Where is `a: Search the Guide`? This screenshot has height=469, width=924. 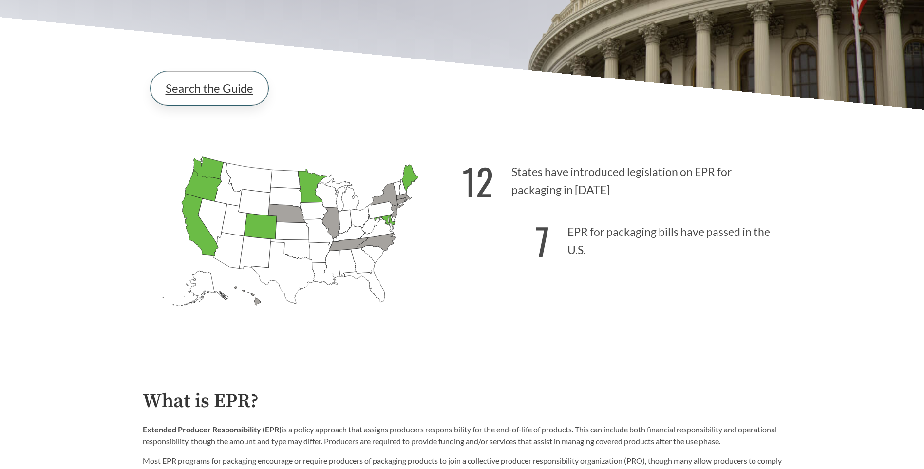 a: Search the Guide is located at coordinates (210, 88).